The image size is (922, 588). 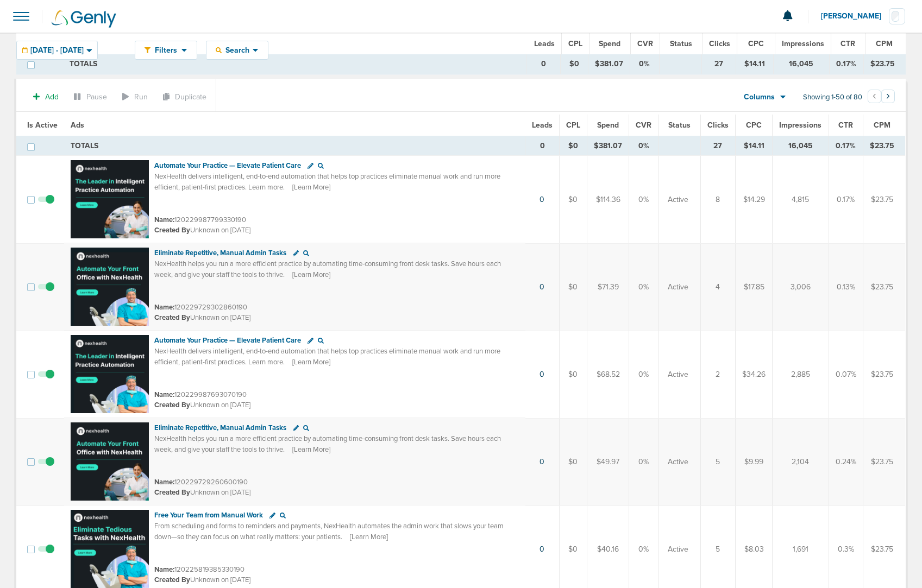 I want to click on button: Add, so click(x=46, y=97).